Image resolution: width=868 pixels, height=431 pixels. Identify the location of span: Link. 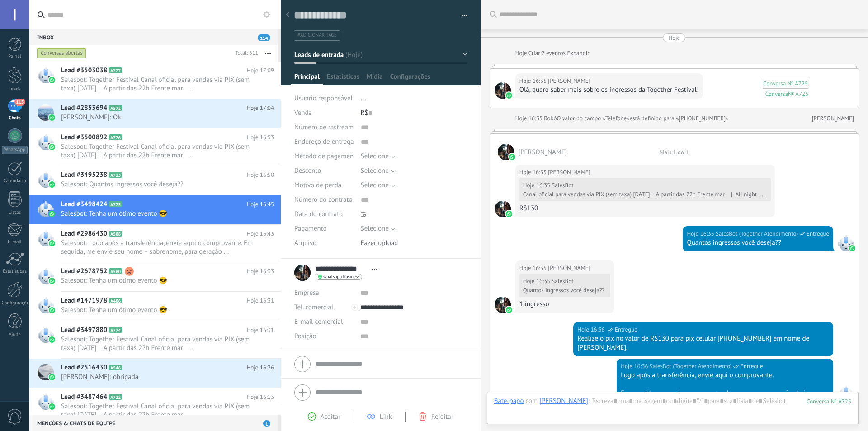
(385, 417).